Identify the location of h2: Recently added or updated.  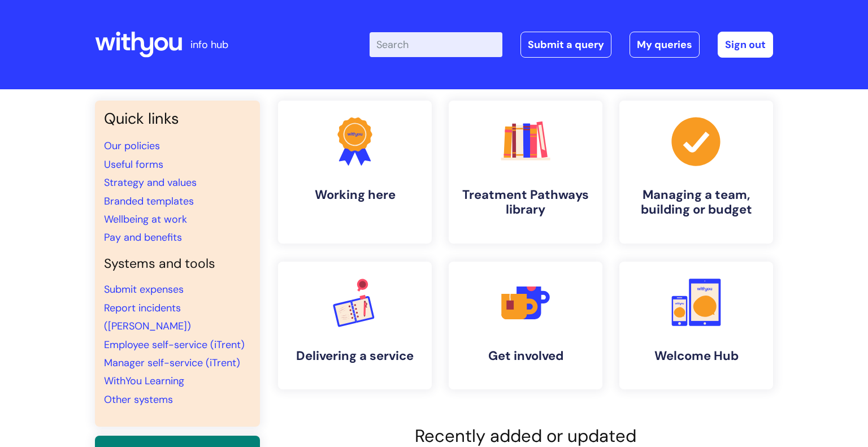
(526, 435).